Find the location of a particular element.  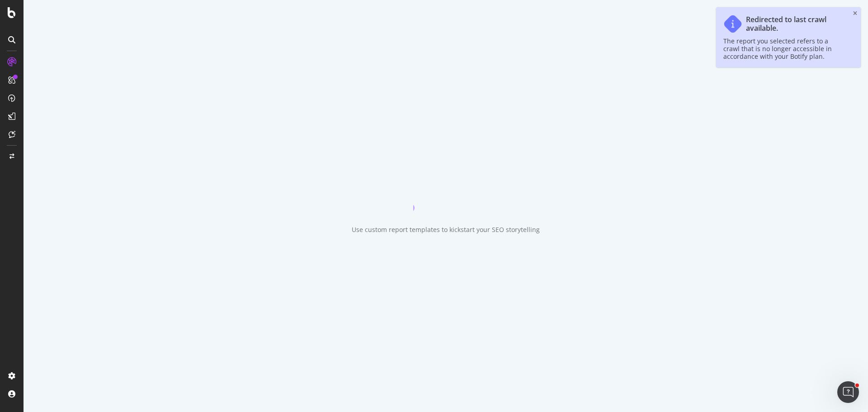

div: Redirected to last crawl available. is located at coordinates (795, 24).